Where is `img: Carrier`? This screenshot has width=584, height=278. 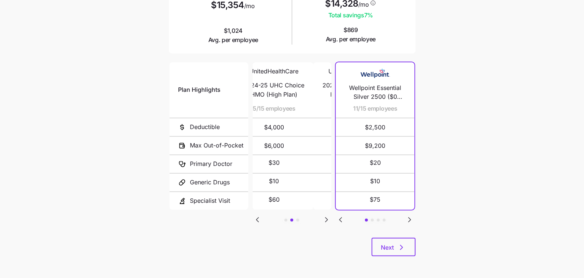
img: Carrier is located at coordinates (375, 74).